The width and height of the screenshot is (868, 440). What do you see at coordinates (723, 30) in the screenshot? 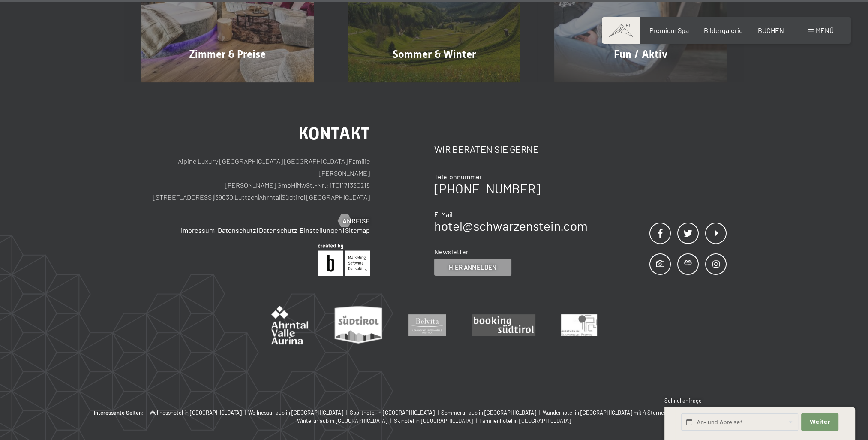
I see `span: Bildergalerie` at bounding box center [723, 30].